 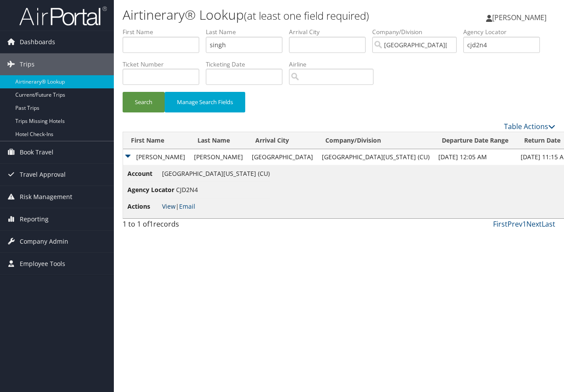 I want to click on a: 1, so click(x=524, y=224).